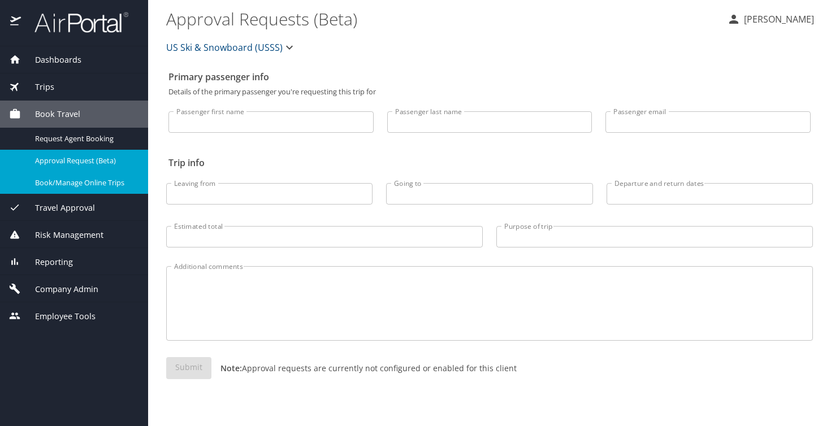 This screenshot has width=831, height=426. I want to click on img: airportal-logo.png, so click(75, 22).